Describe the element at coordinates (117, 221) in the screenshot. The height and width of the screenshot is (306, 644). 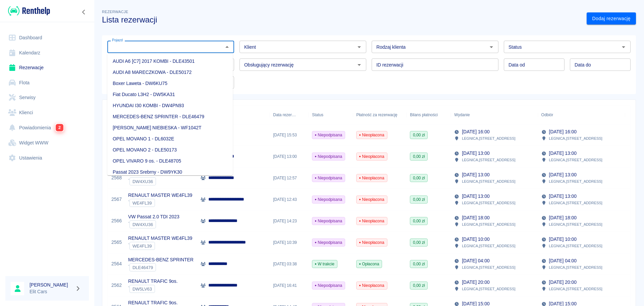
I see `a: 2566` at that location.